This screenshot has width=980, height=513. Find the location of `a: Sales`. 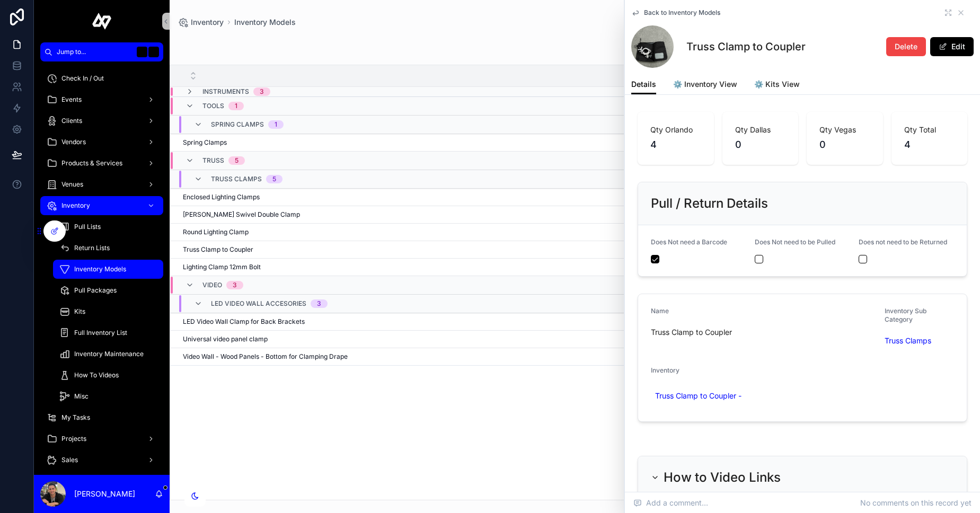

a: Sales is located at coordinates (102, 460).